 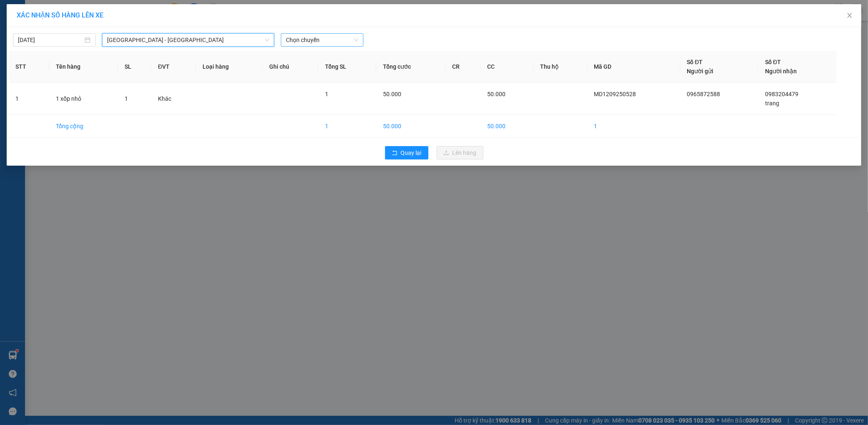 I want to click on th: Thu hộ, so click(x=560, y=67).